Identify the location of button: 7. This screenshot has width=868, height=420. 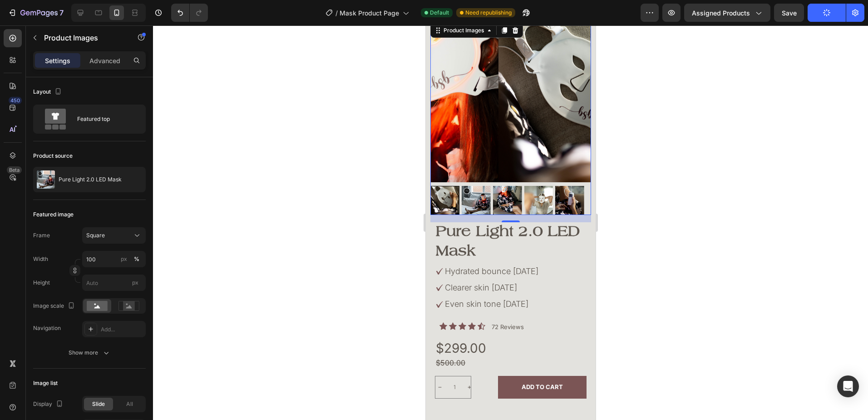
(36, 13).